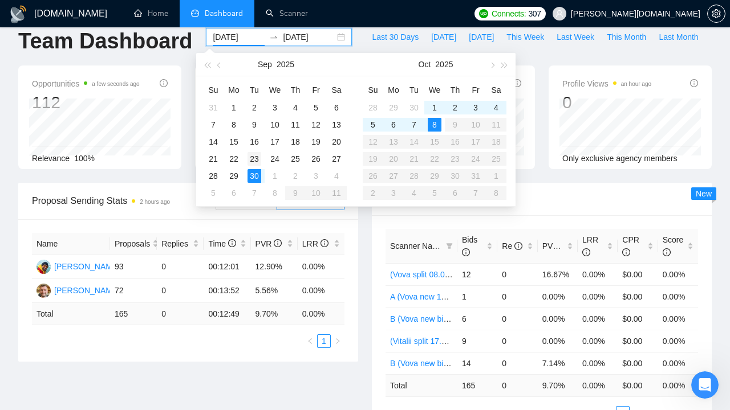 This screenshot has width=730, height=410. Describe the element at coordinates (373, 108) in the screenshot. I see `div: 28` at that location.